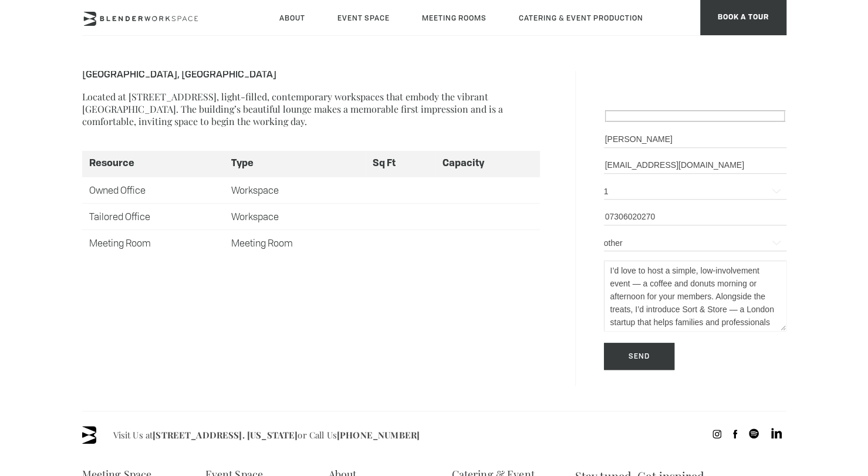 The height and width of the screenshot is (476, 868). I want to click on input: Name, so click(695, 140).